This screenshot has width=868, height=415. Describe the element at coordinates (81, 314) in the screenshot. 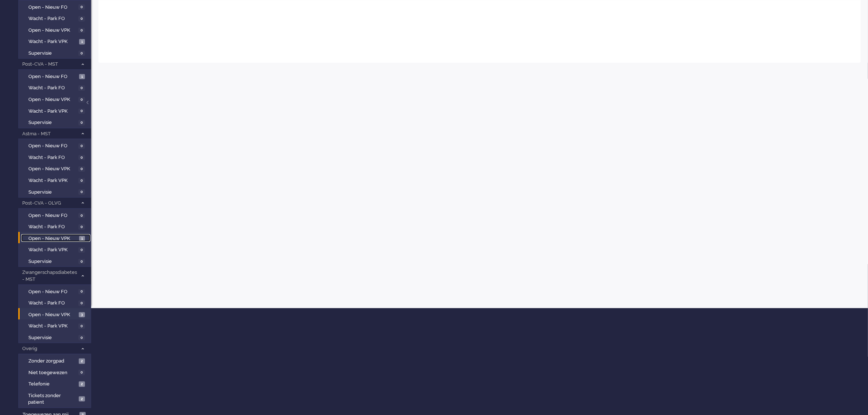

I see `span: 3` at that location.